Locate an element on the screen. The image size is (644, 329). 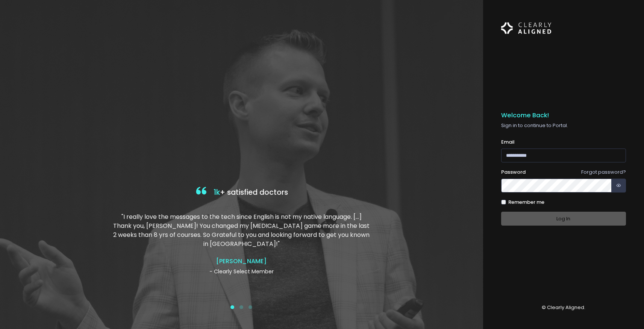
a: Forgot password? is located at coordinates (603, 172).